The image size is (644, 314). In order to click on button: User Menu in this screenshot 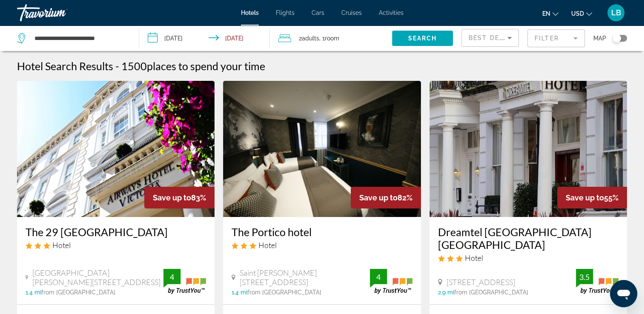, I will do `click(616, 13)`.